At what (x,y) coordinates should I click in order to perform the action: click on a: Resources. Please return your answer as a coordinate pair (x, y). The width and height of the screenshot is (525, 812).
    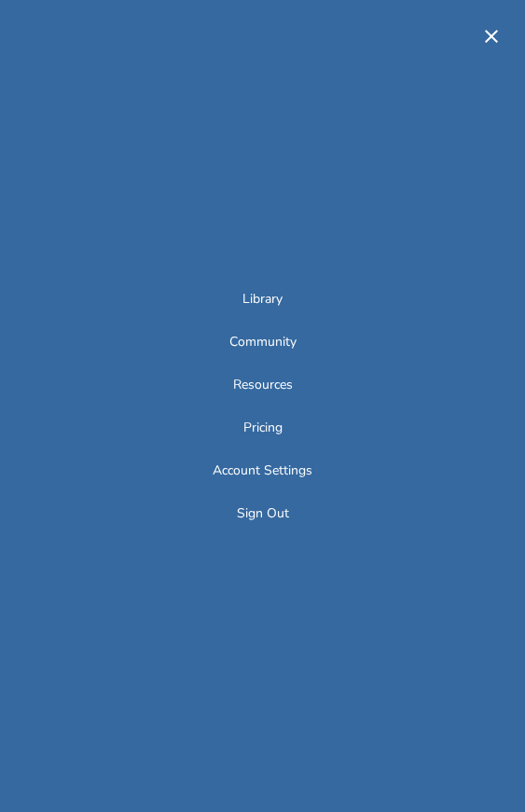
    Looking at the image, I should click on (262, 386).